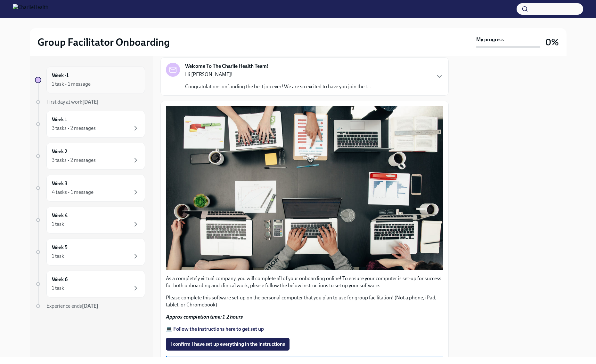  I want to click on h6: Week 2, so click(59, 152).